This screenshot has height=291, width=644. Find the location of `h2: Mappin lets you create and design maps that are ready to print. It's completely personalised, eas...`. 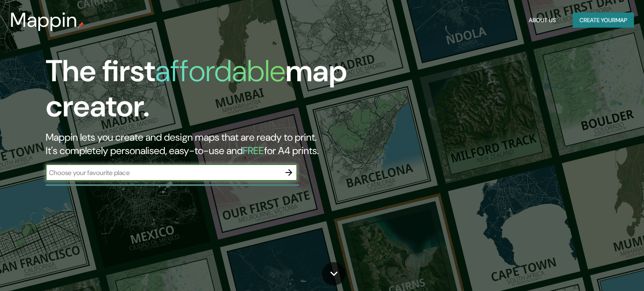

h2: Mappin lets you create and design maps that are ready to print. It's completely personalised, eas... is located at coordinates (206, 144).